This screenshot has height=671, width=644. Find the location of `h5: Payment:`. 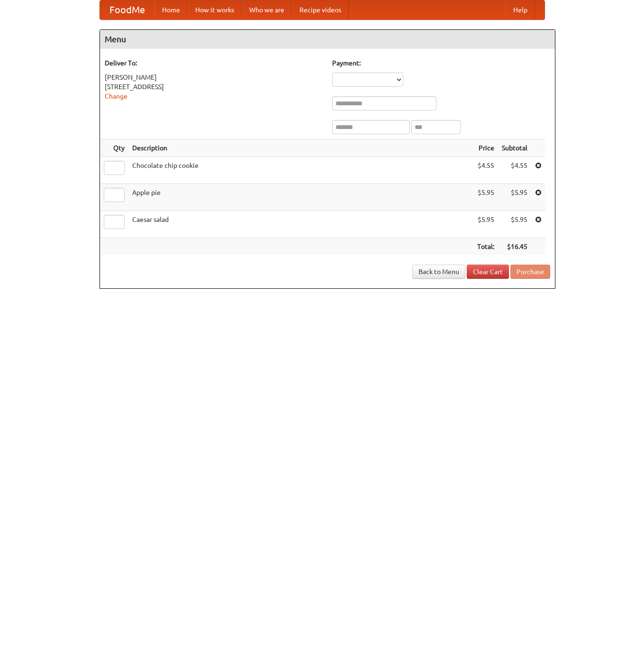

h5: Payment: is located at coordinates (441, 63).